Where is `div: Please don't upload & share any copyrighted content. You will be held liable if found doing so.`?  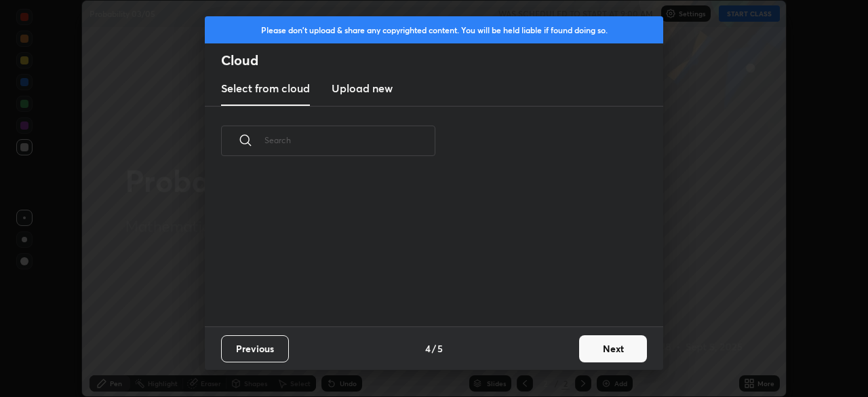 div: Please don't upload & share any copyrighted content. You will be held liable if found doing so. is located at coordinates (434, 30).